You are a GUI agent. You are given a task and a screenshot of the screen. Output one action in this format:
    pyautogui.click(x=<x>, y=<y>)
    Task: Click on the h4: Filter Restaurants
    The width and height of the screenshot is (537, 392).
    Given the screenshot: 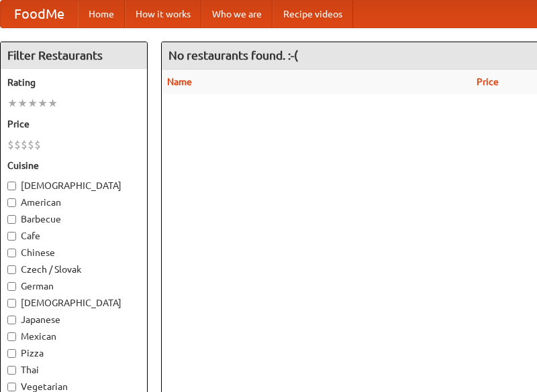 What is the action you would take?
    pyautogui.click(x=74, y=55)
    